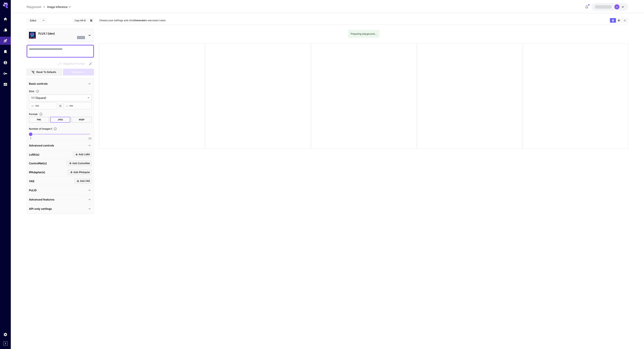  Describe the element at coordinates (60, 120) in the screenshot. I see `button: JPEG` at that location.